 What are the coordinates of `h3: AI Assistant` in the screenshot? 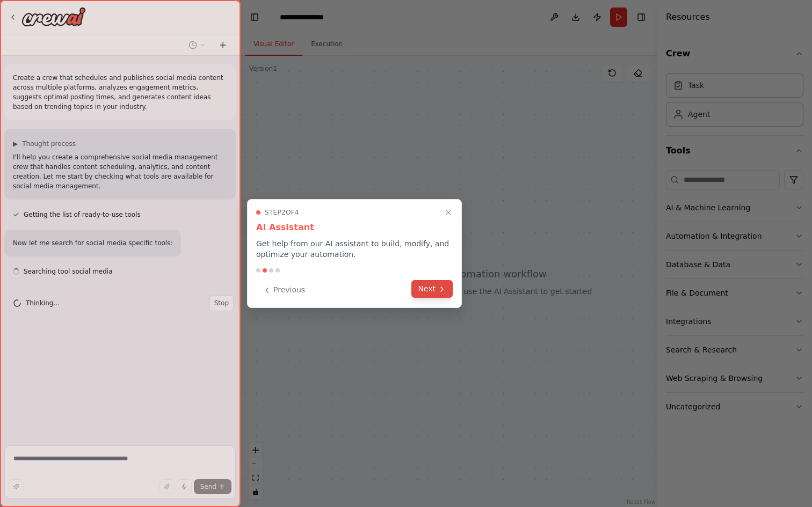 It's located at (354, 227).